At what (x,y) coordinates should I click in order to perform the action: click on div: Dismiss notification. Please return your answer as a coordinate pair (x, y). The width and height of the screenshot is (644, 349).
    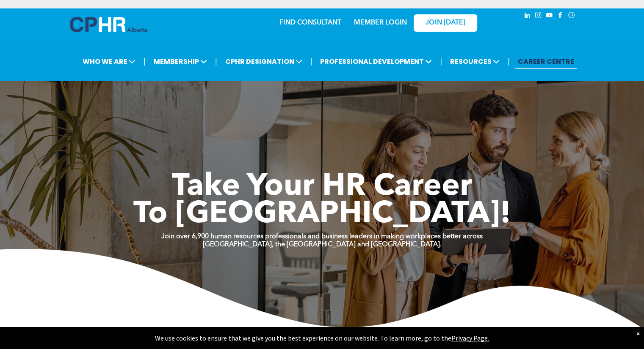
    Looking at the image, I should click on (637, 333).